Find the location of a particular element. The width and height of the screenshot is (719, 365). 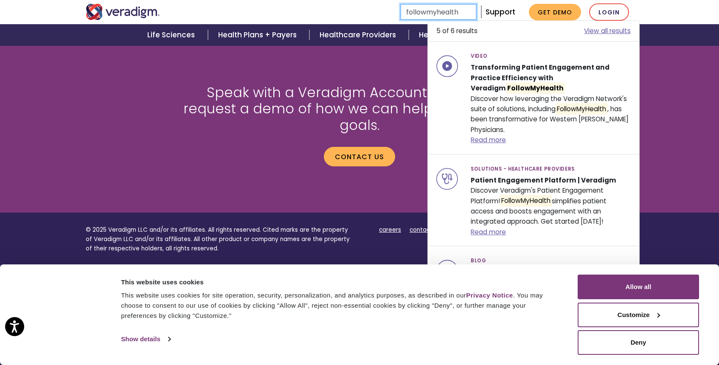

h2: Speak with a Veradigm Account Executive or request a demo of how we can help you meet your goals. is located at coordinates (360, 109).